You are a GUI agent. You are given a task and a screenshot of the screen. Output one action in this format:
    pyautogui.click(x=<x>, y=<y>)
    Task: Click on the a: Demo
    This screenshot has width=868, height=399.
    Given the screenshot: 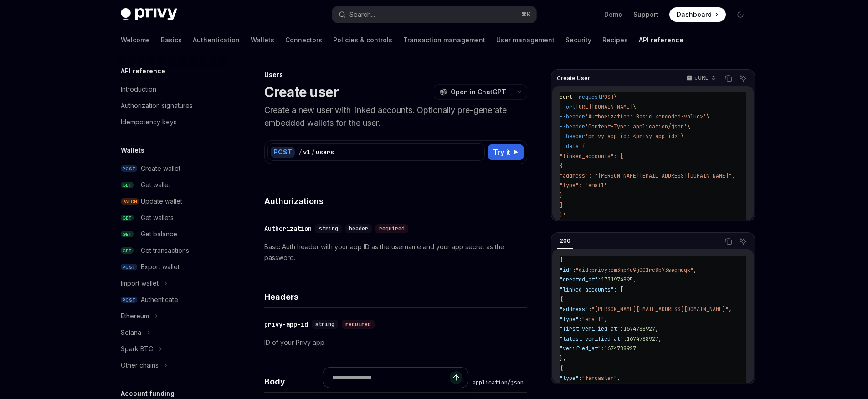 What is the action you would take?
    pyautogui.click(x=613, y=15)
    